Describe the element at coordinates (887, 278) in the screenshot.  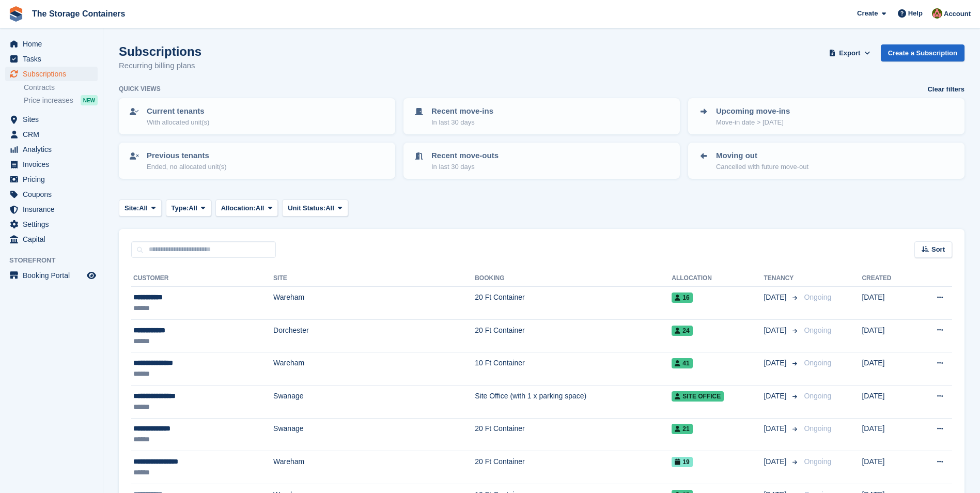
I see `th: Created` at that location.